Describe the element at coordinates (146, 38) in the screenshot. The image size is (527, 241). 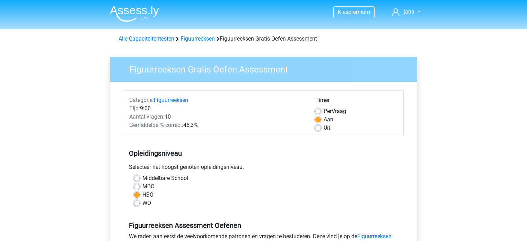
I see `a: Alle Capaciteitentesten` at that location.